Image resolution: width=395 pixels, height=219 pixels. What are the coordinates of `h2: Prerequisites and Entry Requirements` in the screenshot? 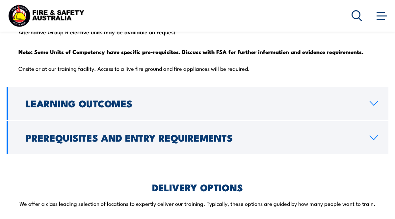 It's located at (192, 137).